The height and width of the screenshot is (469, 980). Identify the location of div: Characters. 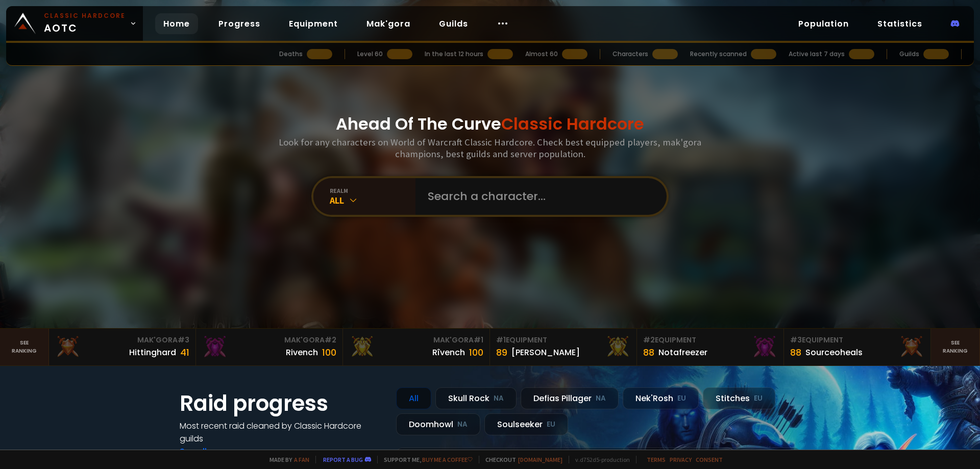
(630, 54).